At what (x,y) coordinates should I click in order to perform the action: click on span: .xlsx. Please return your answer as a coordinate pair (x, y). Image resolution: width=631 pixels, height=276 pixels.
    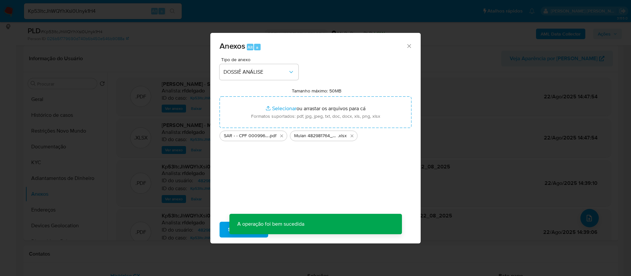
    Looking at the image, I should click on (342, 136).